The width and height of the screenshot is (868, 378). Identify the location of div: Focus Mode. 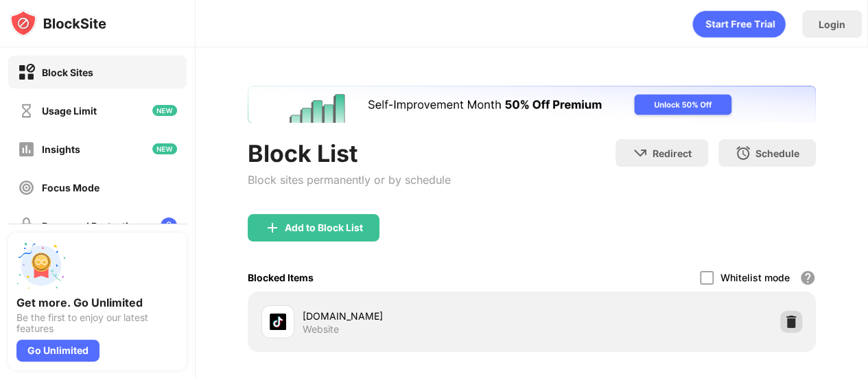
(71, 187).